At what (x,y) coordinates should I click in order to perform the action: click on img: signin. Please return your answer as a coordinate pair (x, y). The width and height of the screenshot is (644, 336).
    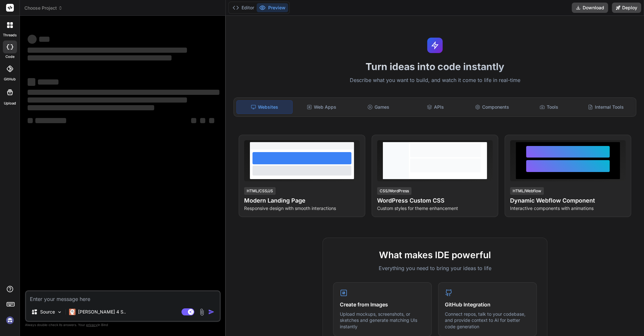
    Looking at the image, I should click on (10, 320).